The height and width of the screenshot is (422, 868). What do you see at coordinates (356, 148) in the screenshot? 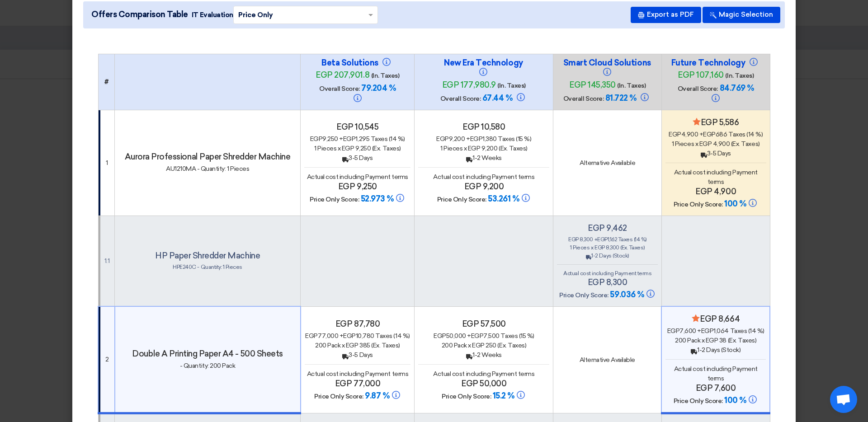
I see `span: egp 9,250` at bounding box center [356, 148].